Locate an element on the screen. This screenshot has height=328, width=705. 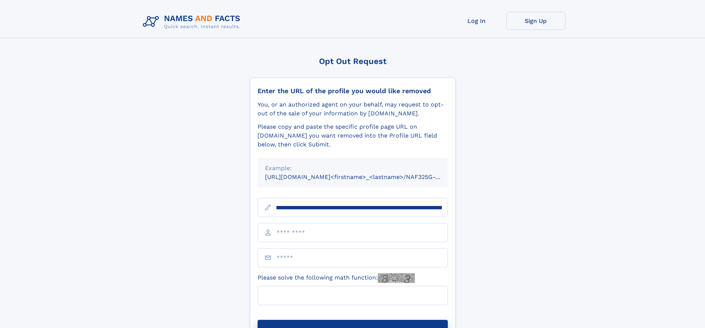
div: Enter the URL of the profile you would like removed is located at coordinates (353, 91).